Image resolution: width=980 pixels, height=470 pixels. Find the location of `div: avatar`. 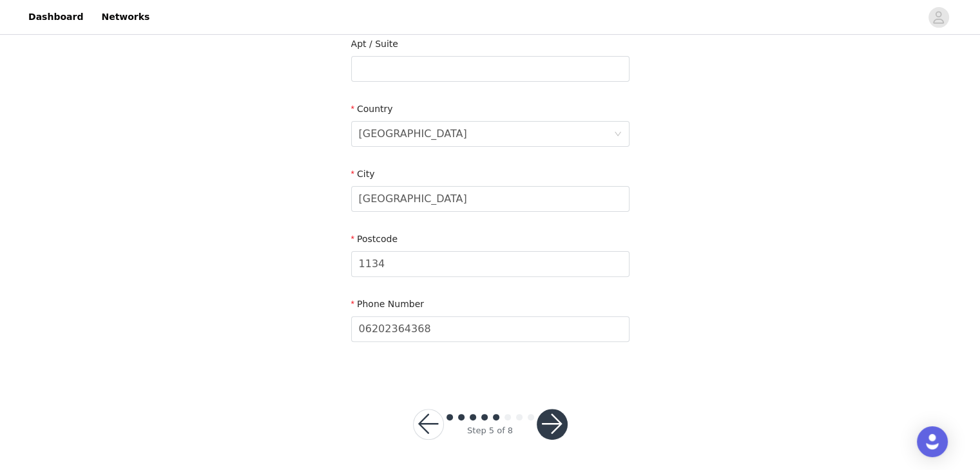

div: avatar is located at coordinates (938, 18).